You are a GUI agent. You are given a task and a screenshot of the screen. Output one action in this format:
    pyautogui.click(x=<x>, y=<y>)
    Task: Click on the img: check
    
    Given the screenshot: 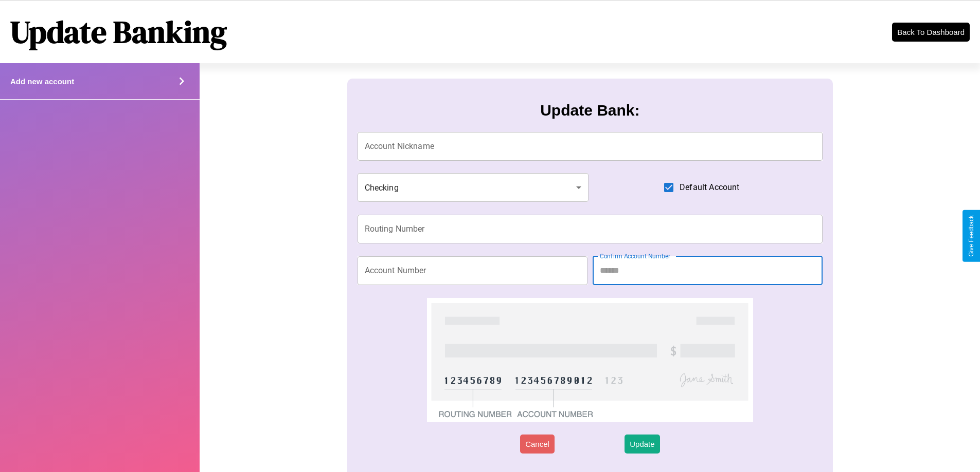 What is the action you would take?
    pyautogui.click(x=590, y=361)
    